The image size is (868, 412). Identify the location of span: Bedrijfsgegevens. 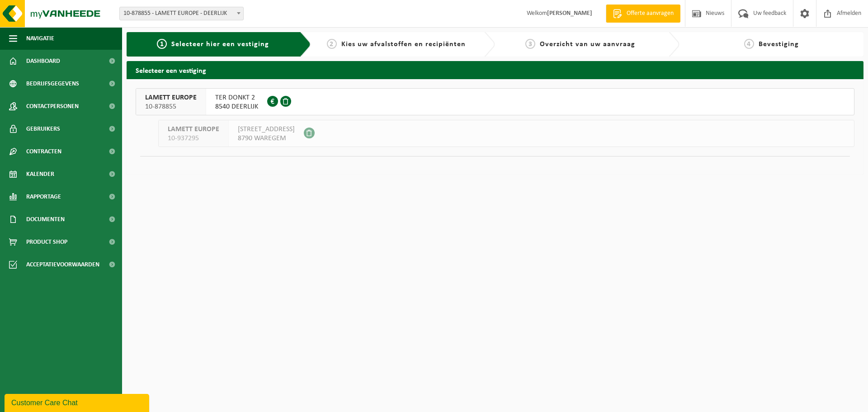
(52, 84).